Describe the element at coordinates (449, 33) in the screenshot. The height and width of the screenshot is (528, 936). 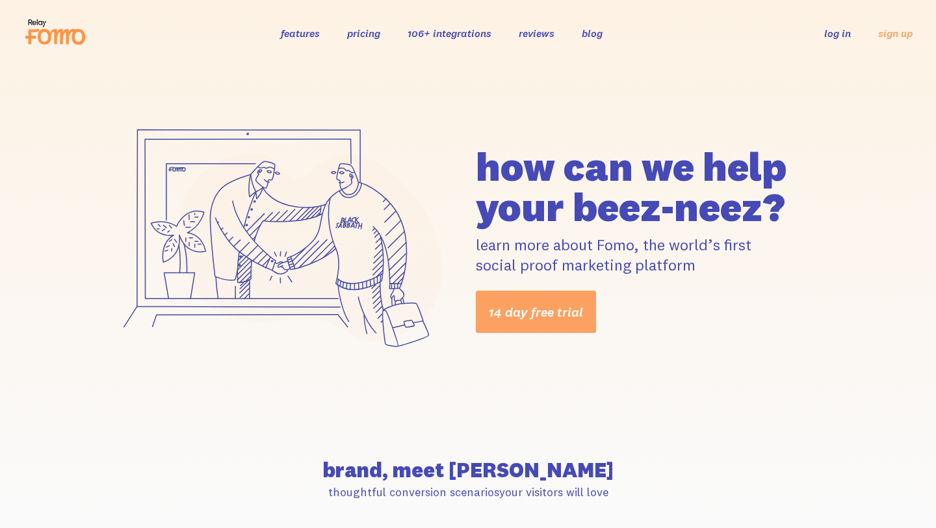
I see `a: 106+ integrations` at that location.